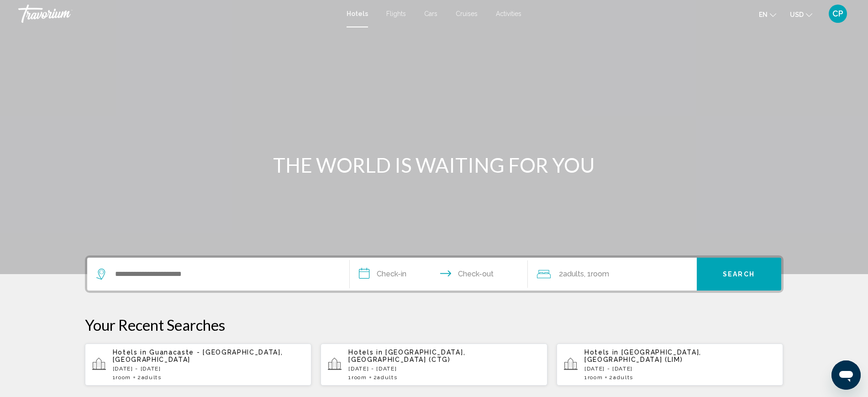  What do you see at coordinates (434, 274) in the screenshot?
I see `div: Search widget` at bounding box center [434, 274].